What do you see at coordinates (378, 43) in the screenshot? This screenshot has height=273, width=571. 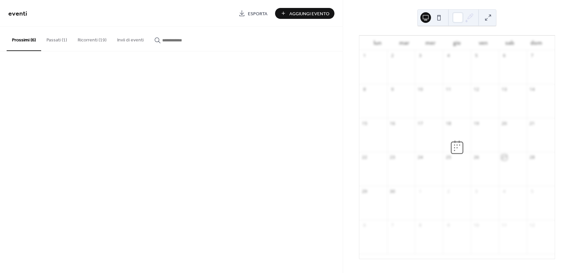 I see `div: lun` at bounding box center [378, 43].